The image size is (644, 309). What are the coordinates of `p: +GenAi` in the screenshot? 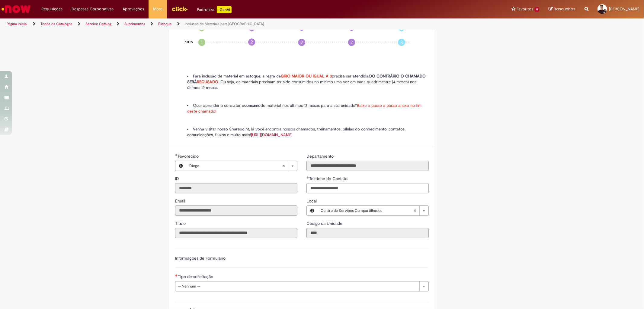 It's located at (224, 10).